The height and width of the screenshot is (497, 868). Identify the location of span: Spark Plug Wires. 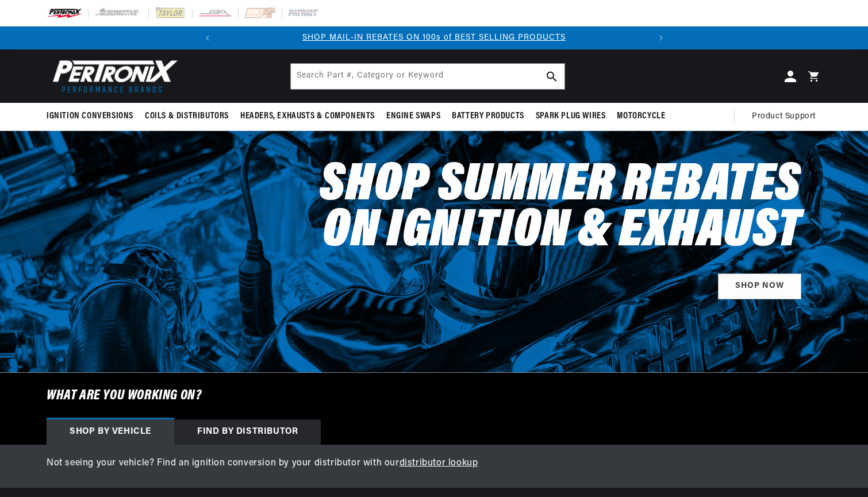
(571, 116).